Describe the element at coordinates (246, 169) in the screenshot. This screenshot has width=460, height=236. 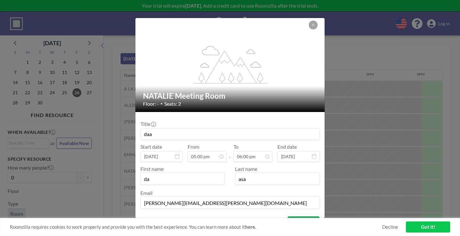
I see `label: Last name` at that location.